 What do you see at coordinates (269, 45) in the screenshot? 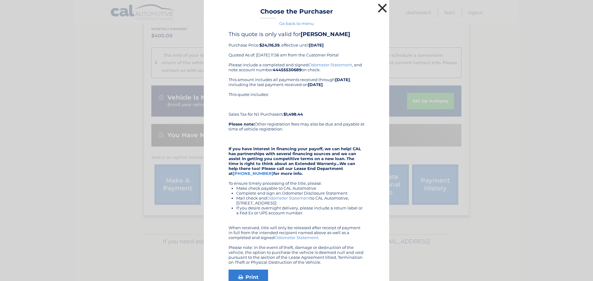
I see `b: $24,116.39` at bounding box center [269, 45].